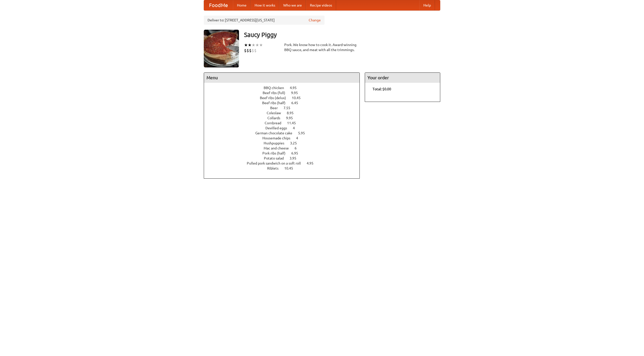 This screenshot has width=644, height=356. What do you see at coordinates (265, 5) in the screenshot?
I see `a: How it works` at bounding box center [265, 5].